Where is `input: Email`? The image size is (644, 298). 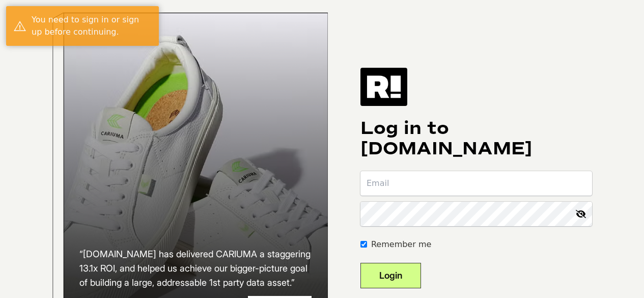
input: Email is located at coordinates (476, 183).